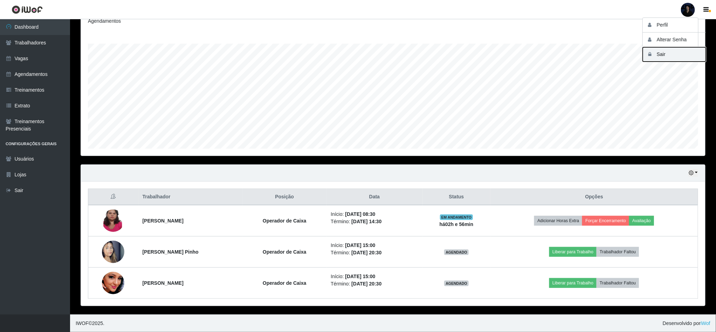 The width and height of the screenshot is (716, 332). What do you see at coordinates (705, 324) in the screenshot?
I see `a: iWof` at bounding box center [705, 324].